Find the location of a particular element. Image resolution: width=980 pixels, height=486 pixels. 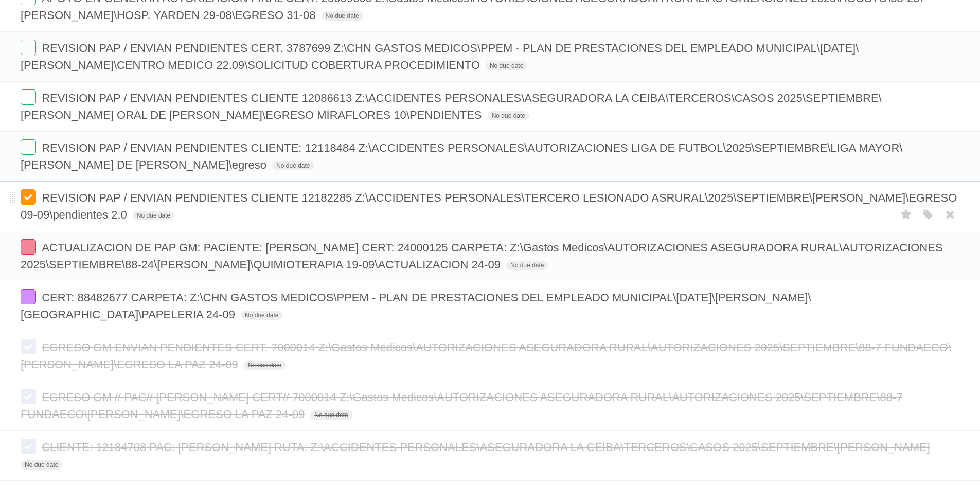

span: REVISION PAP / ENVIAN PENDIENTES CERT. 3787699 Z:\CHN GASTOS MEDICOS\PPEM - PLAN DE PRESTACIONES ... is located at coordinates (440, 57).